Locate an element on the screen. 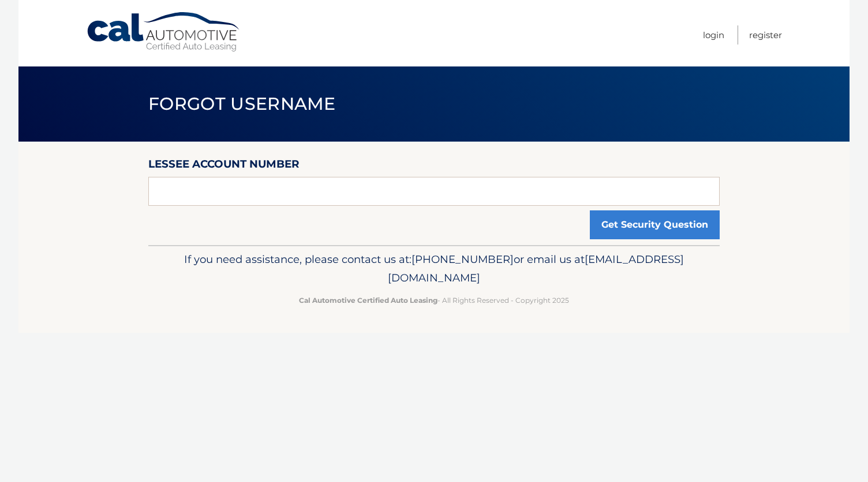  a: Cal Automotive is located at coordinates (164, 31).